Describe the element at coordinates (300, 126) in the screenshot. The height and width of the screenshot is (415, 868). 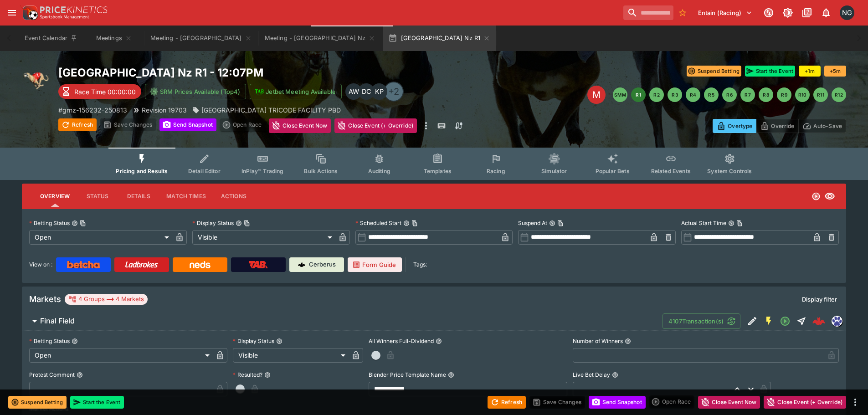
I see `button: Close Event Now` at that location.